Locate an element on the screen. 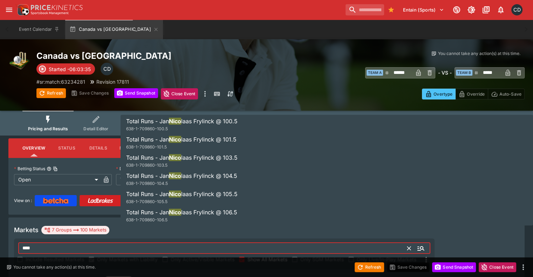 Image resolution: width=533 pixels, height=277 pixels. span: Team A is located at coordinates (375, 73).